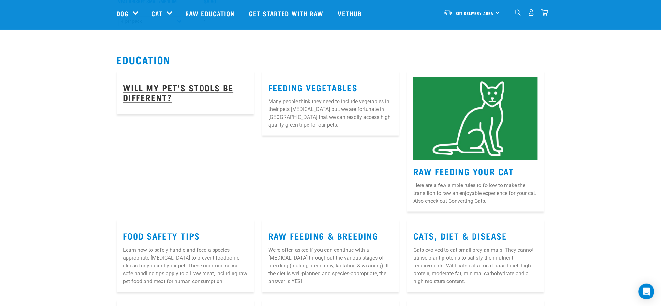 The width and height of the screenshot is (661, 306). What do you see at coordinates (287, 13) in the screenshot?
I see `a: Get started with Raw` at bounding box center [287, 13].